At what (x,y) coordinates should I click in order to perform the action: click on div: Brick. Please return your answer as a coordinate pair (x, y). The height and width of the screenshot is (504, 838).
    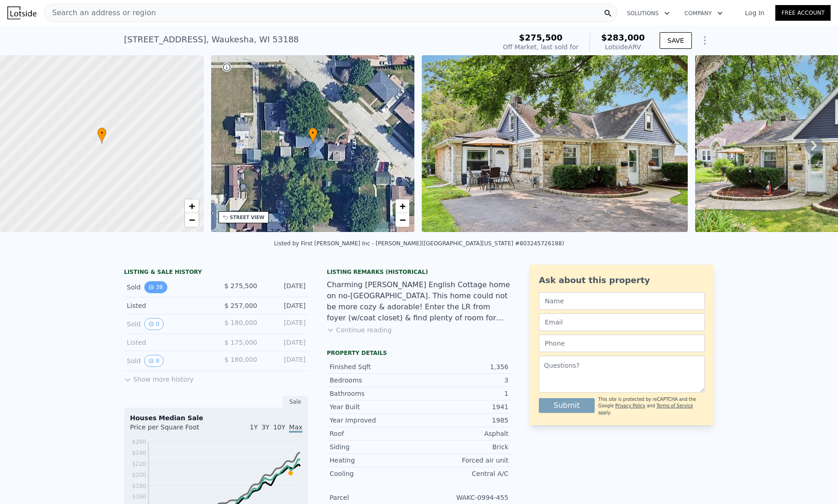
    Looking at the image, I should click on (463, 447).